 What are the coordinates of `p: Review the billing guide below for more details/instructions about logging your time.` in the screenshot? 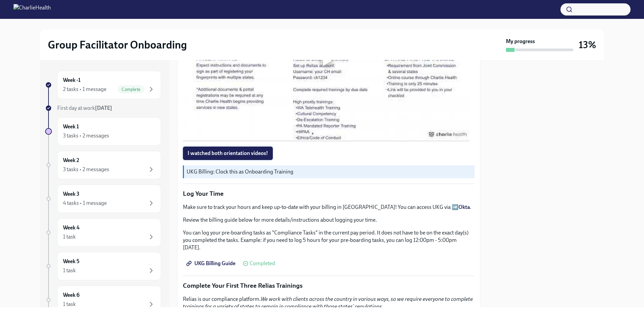 It's located at (329, 220).